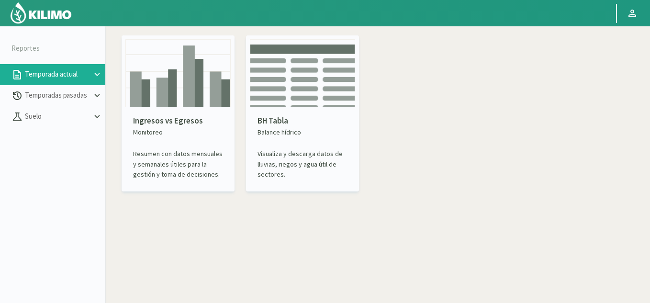 The width and height of the screenshot is (650, 303). I want to click on img: Kilimo, so click(41, 13).